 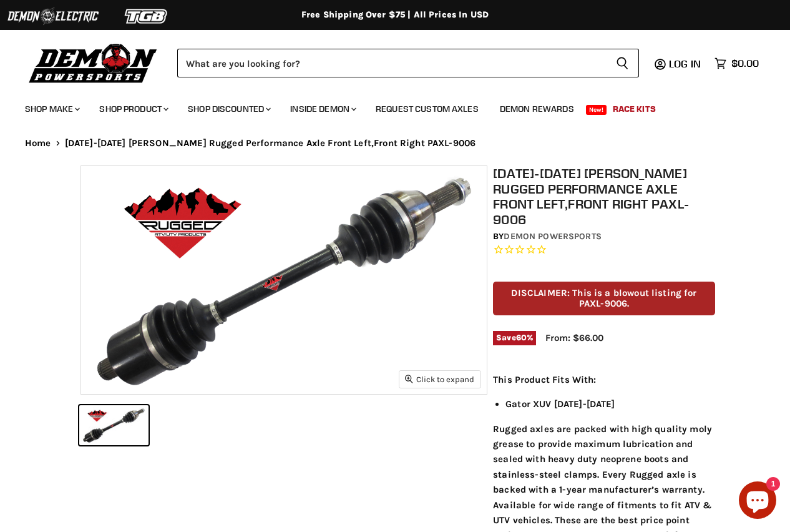 What do you see at coordinates (439, 379) in the screenshot?
I see `span: Click to expand` at bounding box center [439, 379].